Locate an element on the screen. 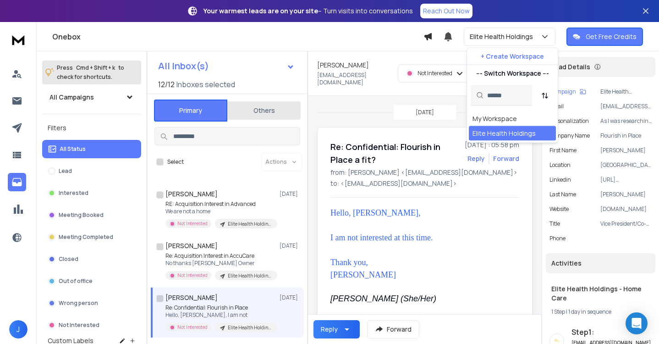 The width and height of the screenshot is (659, 344). button: Meeting Booked is located at coordinates (92, 215).